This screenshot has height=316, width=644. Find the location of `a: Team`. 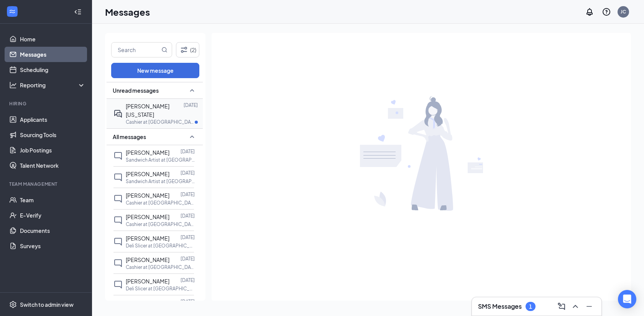

a: Team is located at coordinates (53, 200).